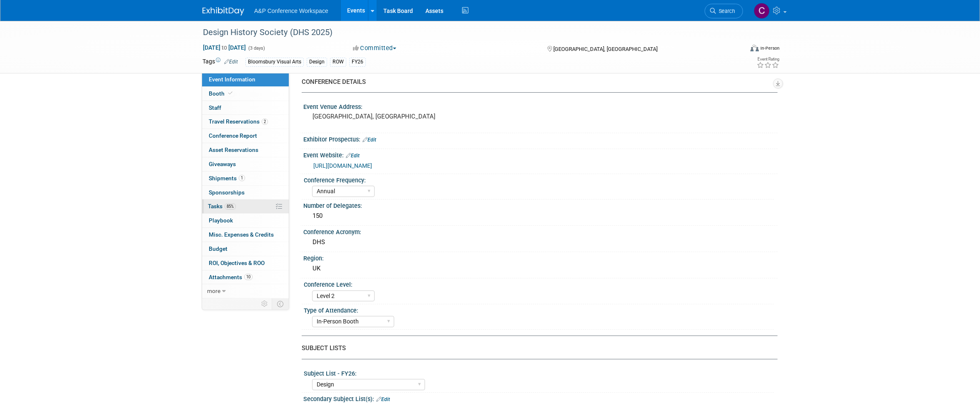 Image resolution: width=980 pixels, height=414 pixels. I want to click on span: ROI, Objectives & ROO, so click(237, 263).